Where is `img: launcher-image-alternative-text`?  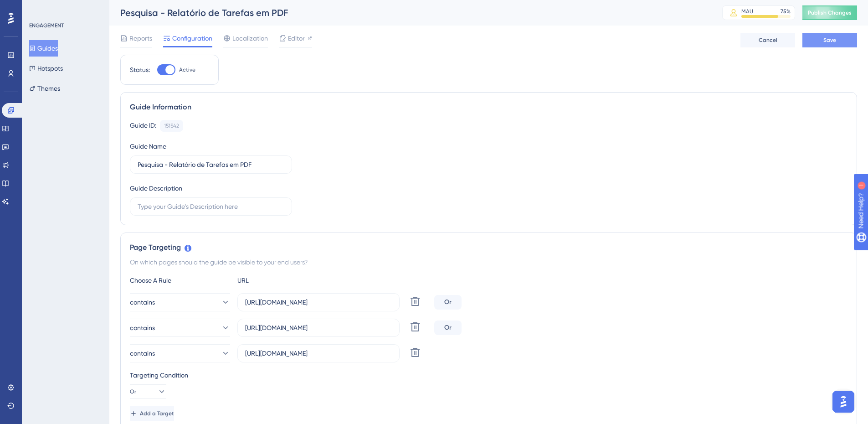
img: launcher-image-alternative-text is located at coordinates (14, 14).